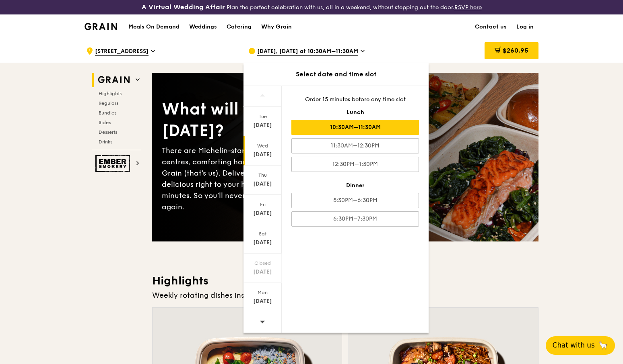 This screenshot has width=623, height=364. I want to click on div: Weddings, so click(203, 27).